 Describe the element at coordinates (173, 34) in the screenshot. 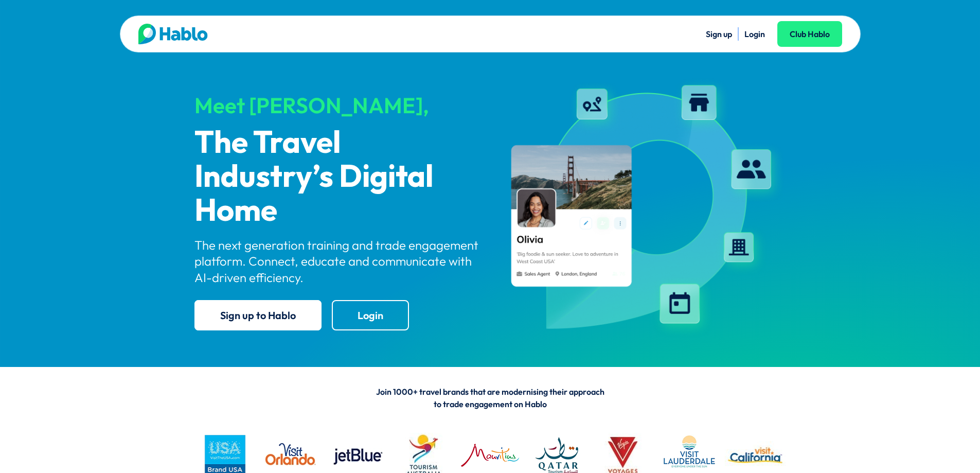

I see `img: Hablo logo main 2` at that location.